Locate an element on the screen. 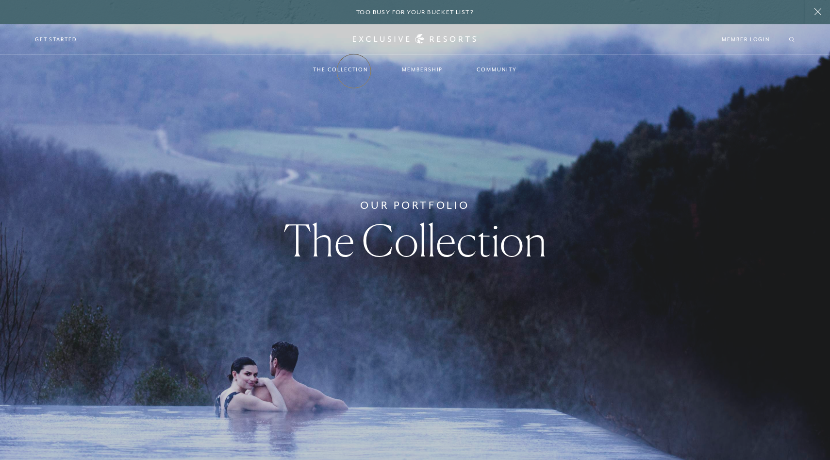 This screenshot has width=830, height=460. a: Community is located at coordinates (497, 69).